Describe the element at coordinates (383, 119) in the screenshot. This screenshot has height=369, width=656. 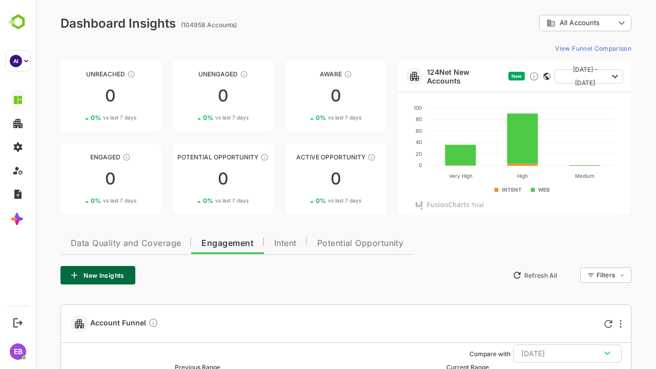
I see `text: 80` at that location.